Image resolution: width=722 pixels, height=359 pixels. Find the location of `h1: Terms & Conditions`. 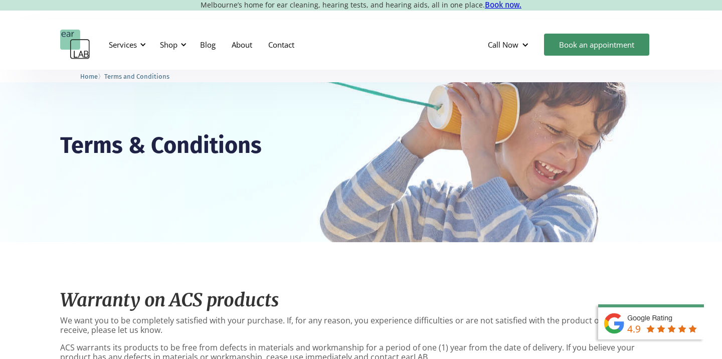

h1: Terms & Conditions is located at coordinates (161, 145).